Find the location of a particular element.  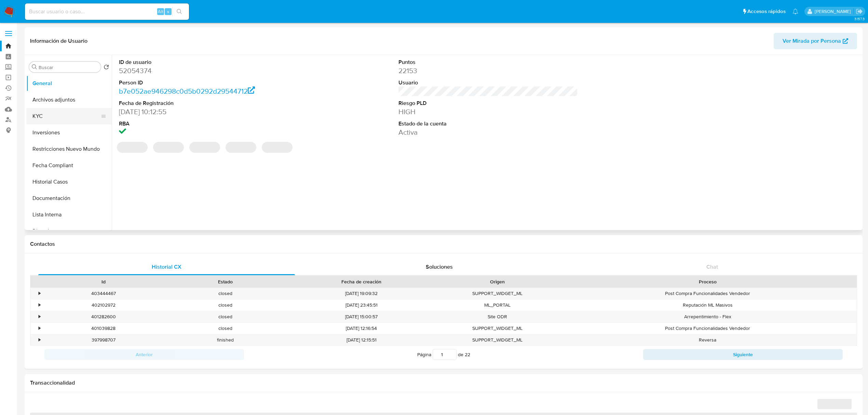

div: Proceso is located at coordinates (707, 282).